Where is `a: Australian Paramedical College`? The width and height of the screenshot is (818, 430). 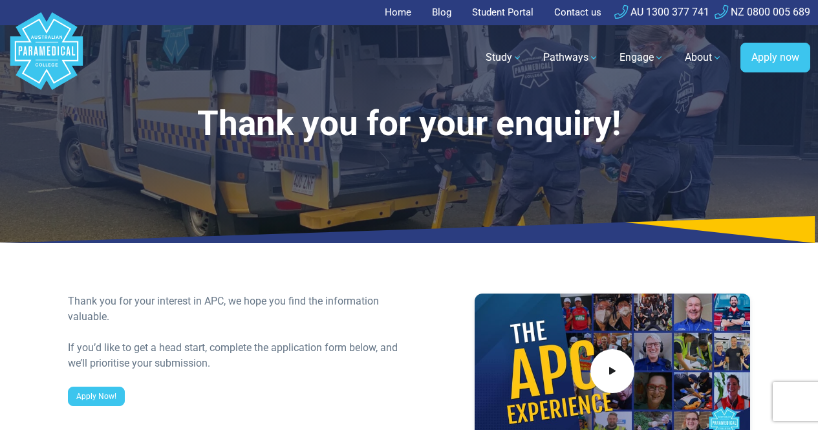 a: Australian Paramedical College is located at coordinates (47, 58).